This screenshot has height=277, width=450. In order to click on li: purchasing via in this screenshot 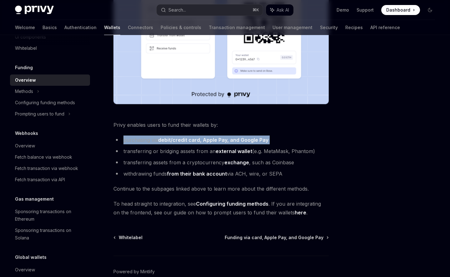, I will do `click(221, 140)`.